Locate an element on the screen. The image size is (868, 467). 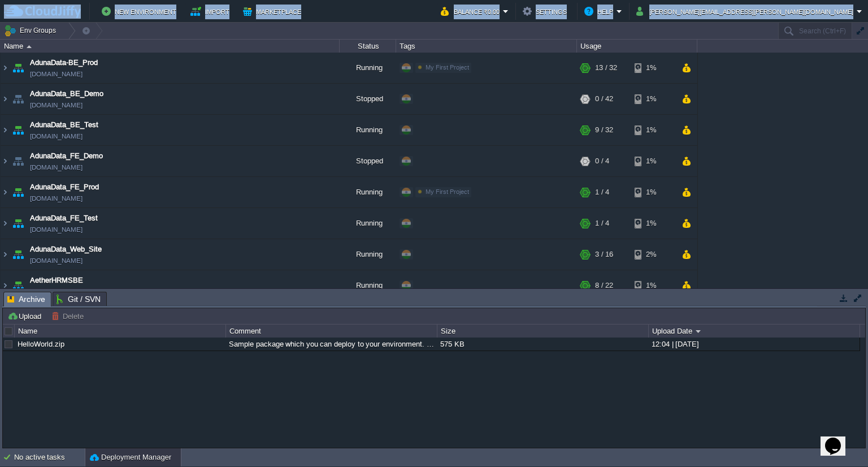
a: AdunaData-BE_Prod is located at coordinates (64, 63).